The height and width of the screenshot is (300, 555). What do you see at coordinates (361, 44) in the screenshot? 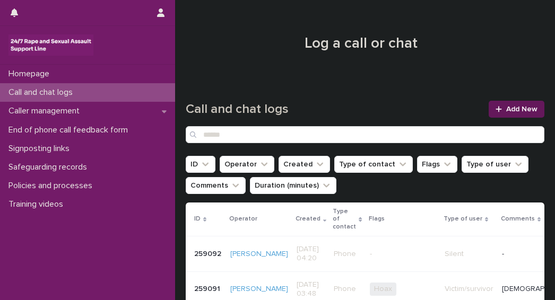
I see `h1: Log a call or chat` at bounding box center [361, 44].